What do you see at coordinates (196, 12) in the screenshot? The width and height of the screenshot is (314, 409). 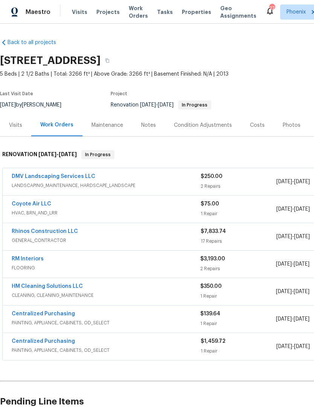 I see `span: Properties` at bounding box center [196, 12].